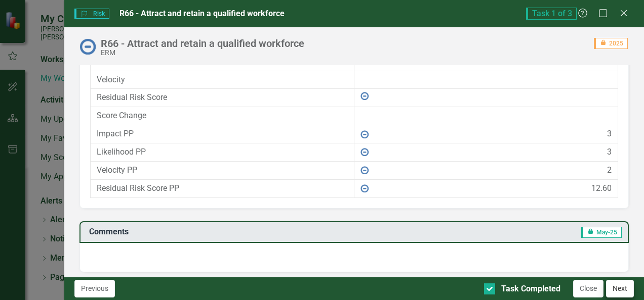 The height and width of the screenshot is (300, 644). I want to click on td: Residual Risk Score PP, so click(222, 189).